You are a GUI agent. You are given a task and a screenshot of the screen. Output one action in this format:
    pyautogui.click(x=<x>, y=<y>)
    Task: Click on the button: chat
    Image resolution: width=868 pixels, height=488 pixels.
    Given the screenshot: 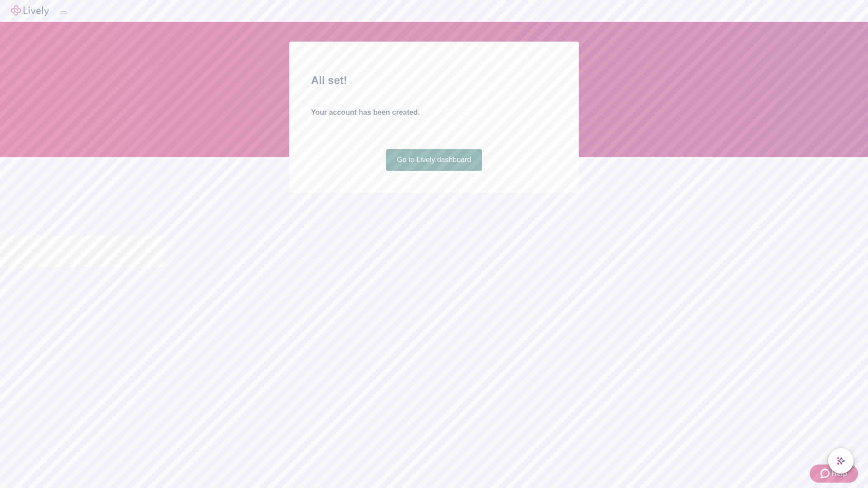 What is the action you would take?
    pyautogui.click(x=840, y=460)
    